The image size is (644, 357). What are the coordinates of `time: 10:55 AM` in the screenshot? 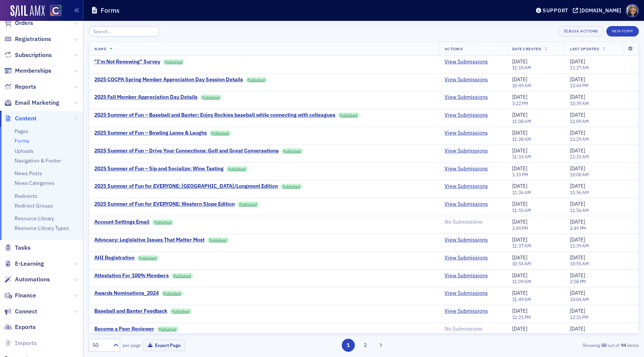 It's located at (580, 264).